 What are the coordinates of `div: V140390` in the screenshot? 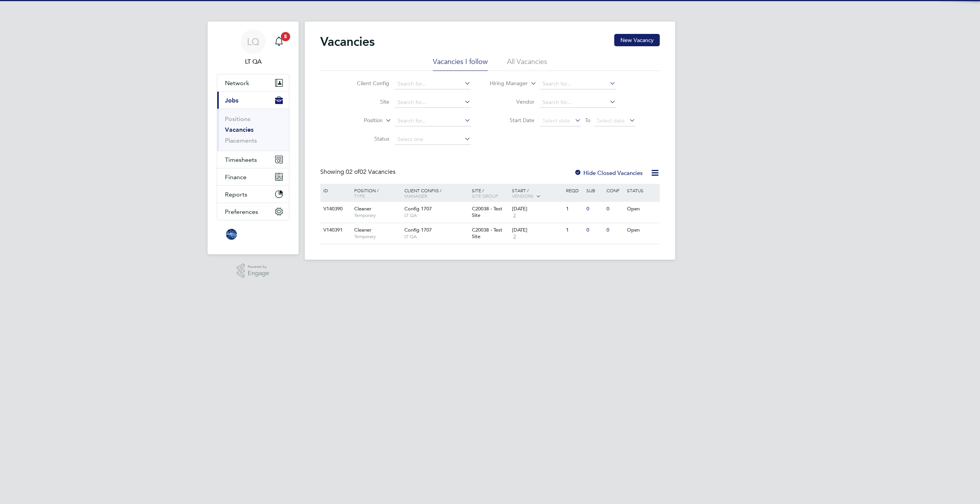 It's located at (335, 209).